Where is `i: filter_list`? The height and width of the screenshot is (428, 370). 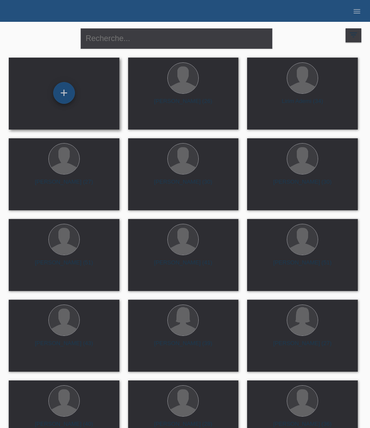 i: filter_list is located at coordinates (354, 35).